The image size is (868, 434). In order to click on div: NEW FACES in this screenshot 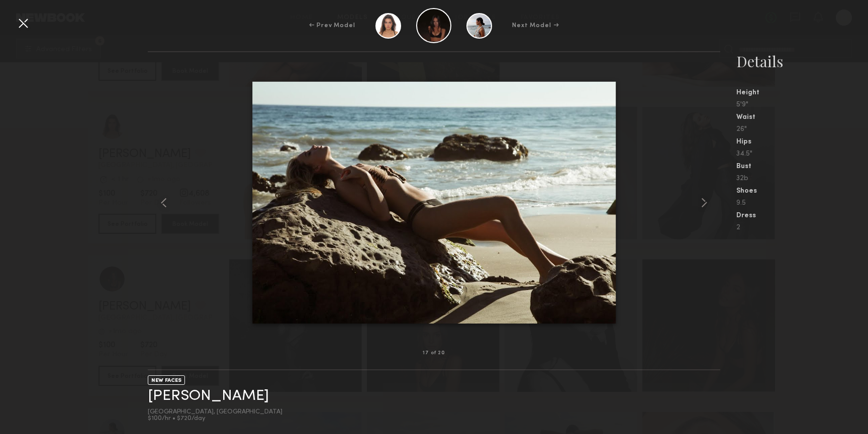, I will do `click(166, 380)`.